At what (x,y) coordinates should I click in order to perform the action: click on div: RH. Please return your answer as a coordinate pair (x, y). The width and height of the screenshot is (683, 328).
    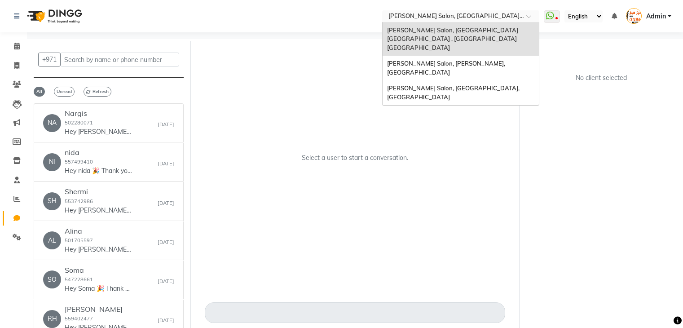
    Looking at the image, I should click on (52, 319).